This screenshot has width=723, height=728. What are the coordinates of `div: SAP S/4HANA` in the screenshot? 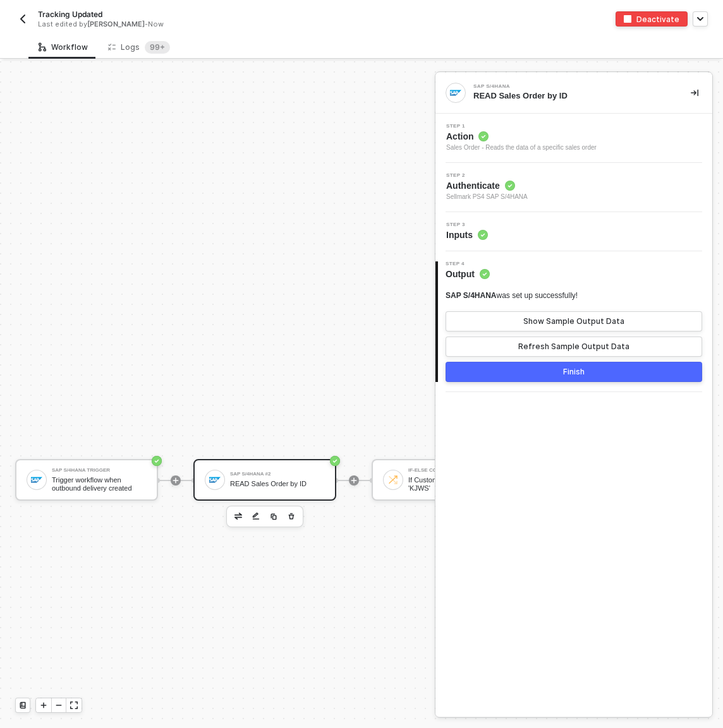 It's located at (568, 87).